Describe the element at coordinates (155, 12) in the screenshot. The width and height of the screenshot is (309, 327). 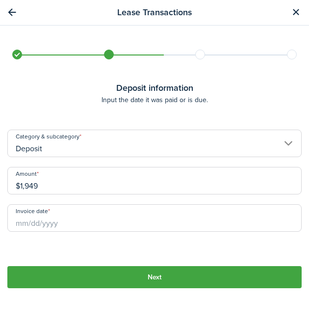
I see `h2: Lease Transactions` at that location.